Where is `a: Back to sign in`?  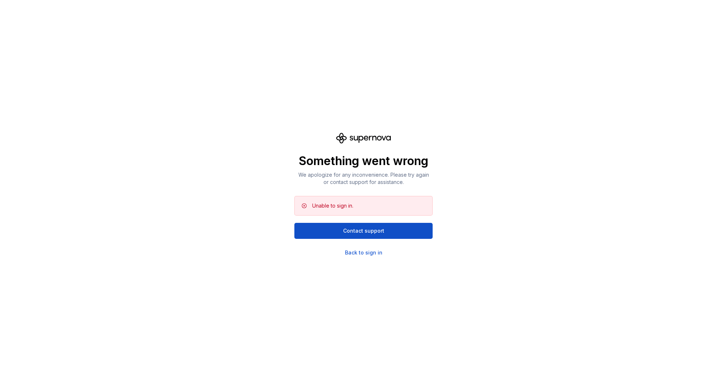 a: Back to sign in is located at coordinates (363, 253).